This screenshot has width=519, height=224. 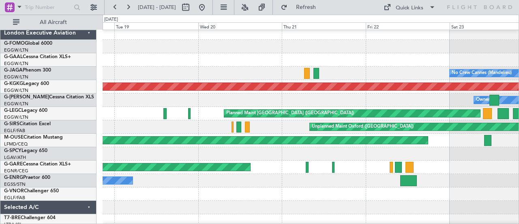 What do you see at coordinates (31, 191) in the screenshot?
I see `a: G-VNORChallenger 650` at bounding box center [31, 191].